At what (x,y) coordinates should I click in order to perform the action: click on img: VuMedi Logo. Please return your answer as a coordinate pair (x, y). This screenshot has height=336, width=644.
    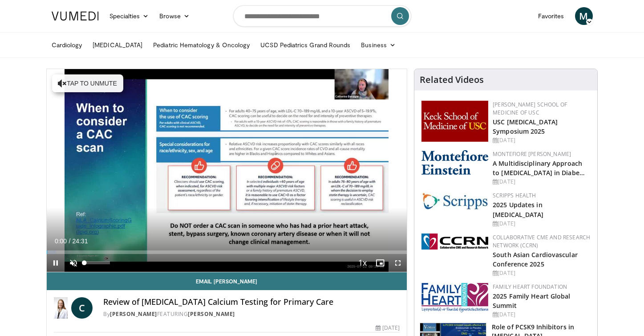
    Looking at the image, I should click on (75, 16).